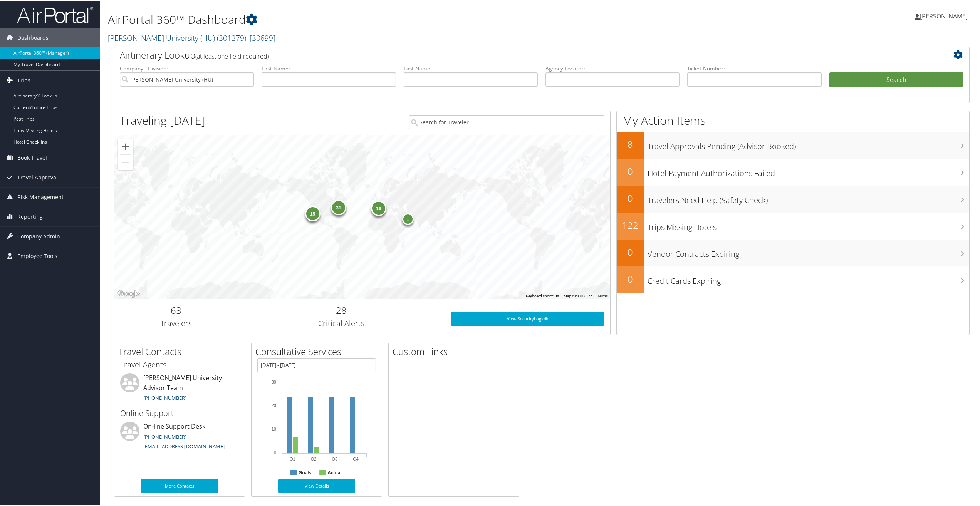 This screenshot has width=980, height=506. What do you see at coordinates (397, 19) in the screenshot?
I see `h1: AirPortal 360™ Dashboard` at bounding box center [397, 19].